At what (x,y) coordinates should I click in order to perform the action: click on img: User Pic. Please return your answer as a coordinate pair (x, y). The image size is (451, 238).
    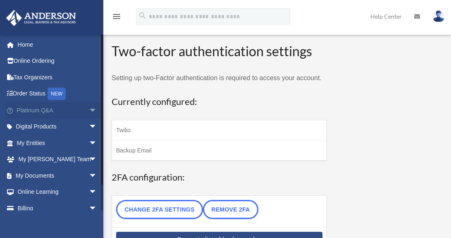
    Looking at the image, I should click on (438, 16).